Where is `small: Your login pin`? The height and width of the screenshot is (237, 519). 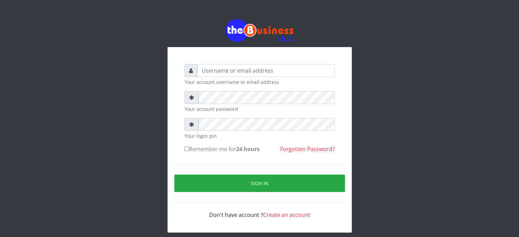 small: Your login pin is located at coordinates (260, 136).